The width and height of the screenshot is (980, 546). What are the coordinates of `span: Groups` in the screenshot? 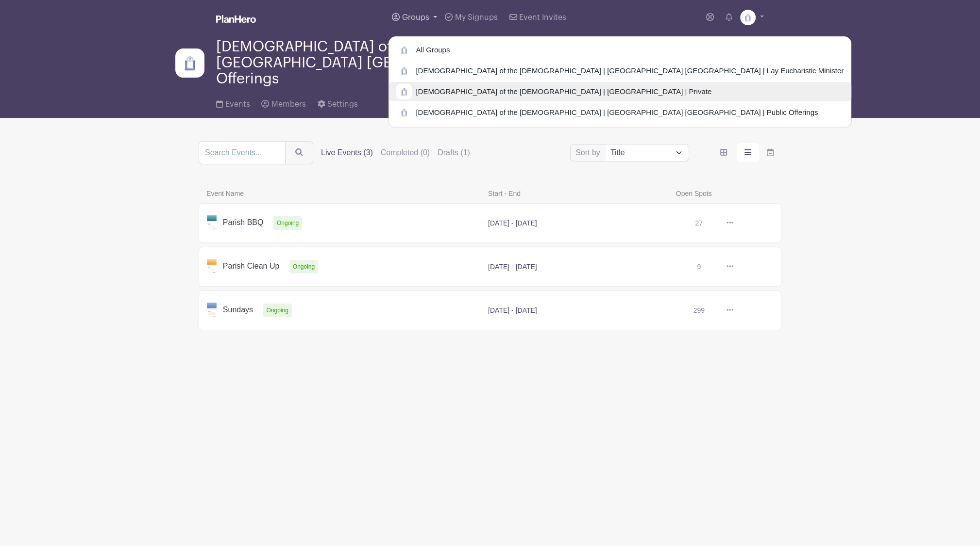 It's located at (415, 17).